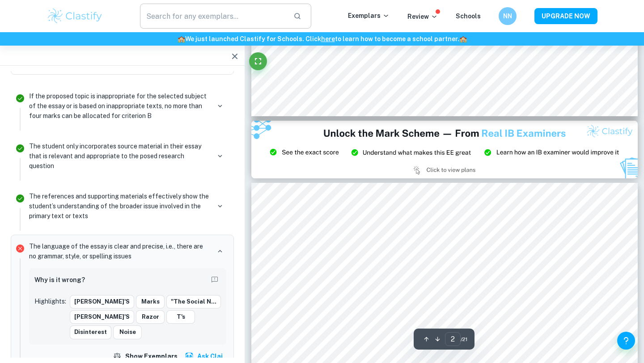 The width and height of the screenshot is (644, 363). What do you see at coordinates (194, 302) in the screenshot?
I see `button: "The Social N...` at bounding box center [194, 302].